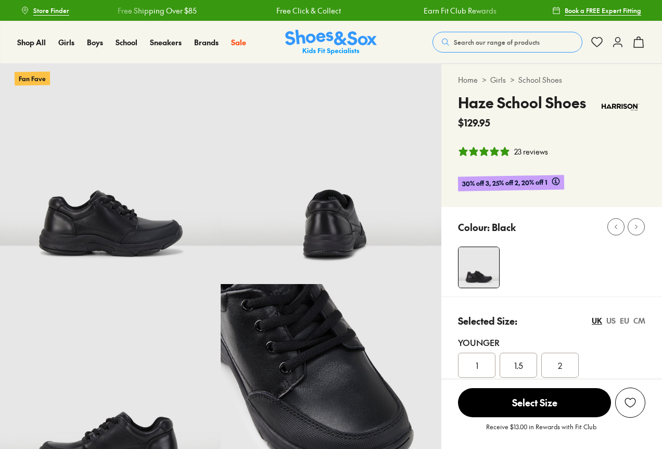 The height and width of the screenshot is (449, 662). What do you see at coordinates (239, 42) in the screenshot?
I see `span: Sale` at bounding box center [239, 42].